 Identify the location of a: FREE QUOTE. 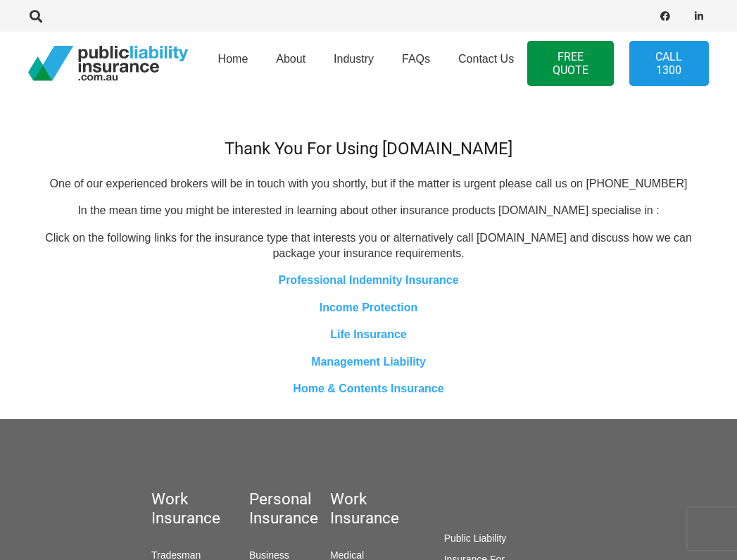
(570, 63).